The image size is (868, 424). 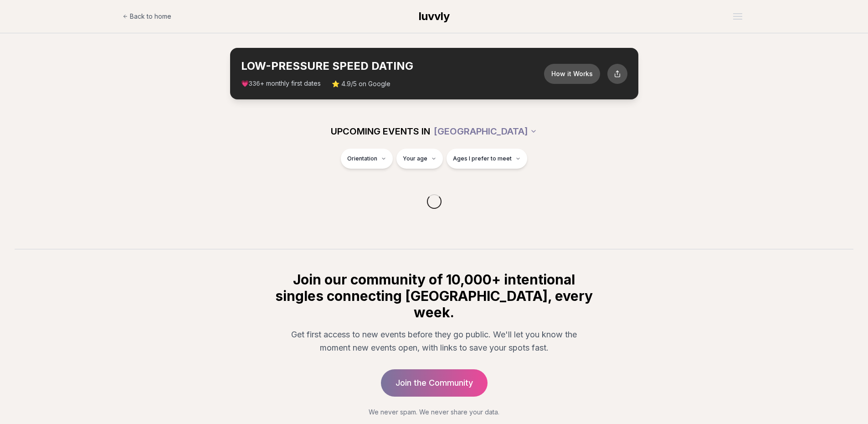 What do you see at coordinates (572, 74) in the screenshot?
I see `button: How it Works` at bounding box center [572, 74].